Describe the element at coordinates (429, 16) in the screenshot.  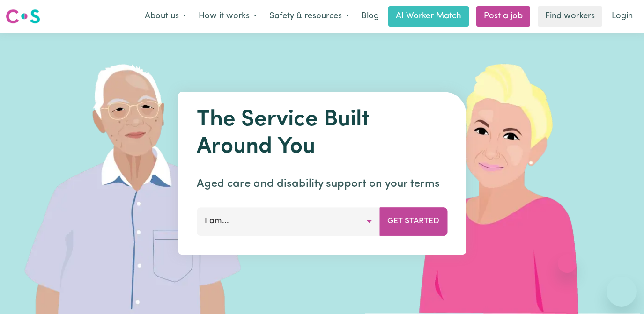
I see `a: AI Worker Match` at that location.